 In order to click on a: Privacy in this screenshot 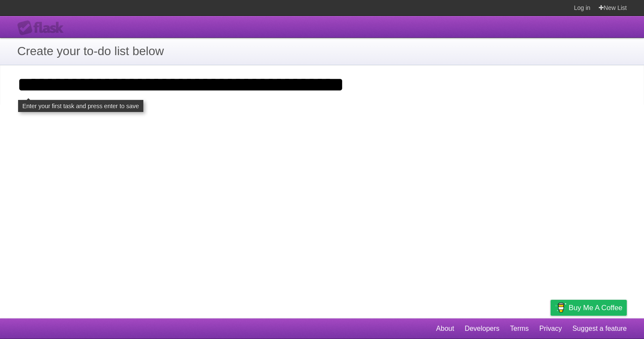, I will do `click(551, 329)`.